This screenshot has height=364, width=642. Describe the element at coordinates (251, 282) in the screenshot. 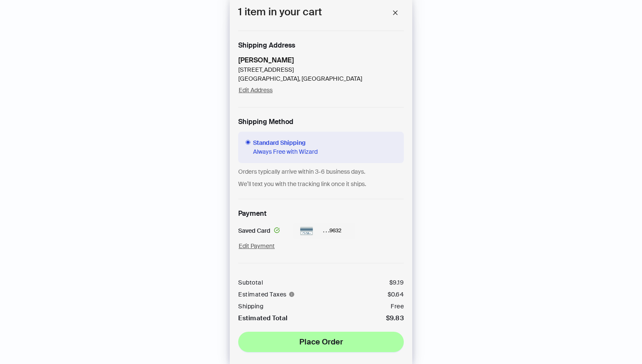

I see `div: Subtotal` at that location.